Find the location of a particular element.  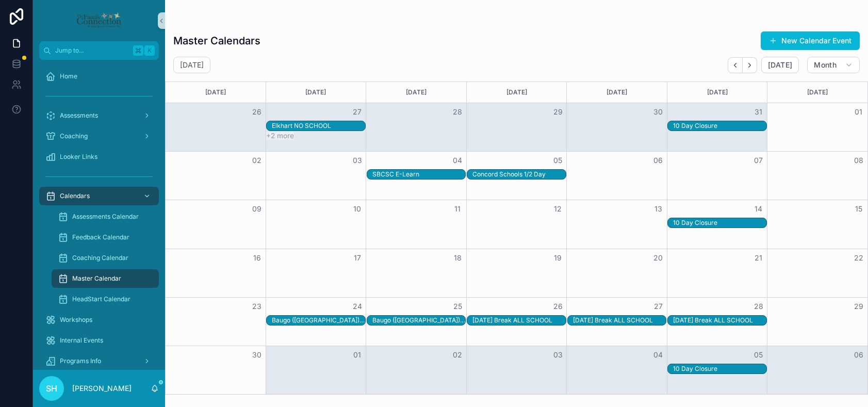

button: 17 is located at coordinates (358, 258).